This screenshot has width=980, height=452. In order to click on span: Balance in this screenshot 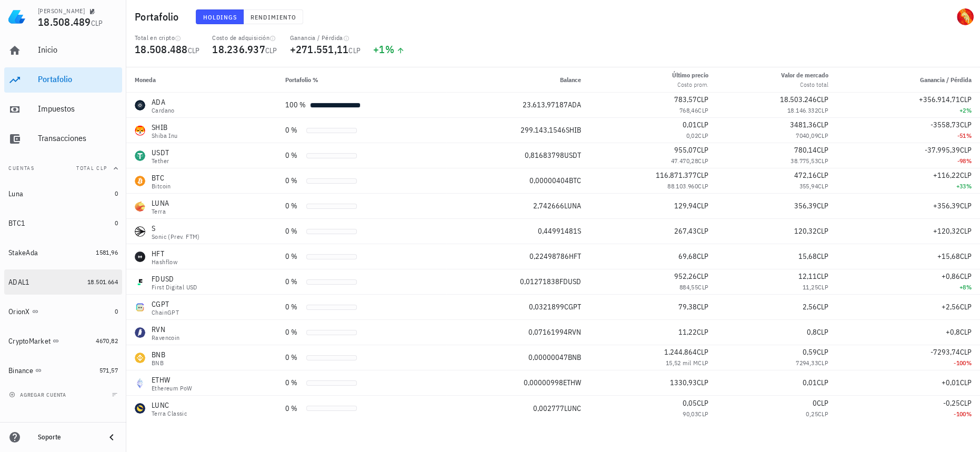, I will do `click(570, 79)`.